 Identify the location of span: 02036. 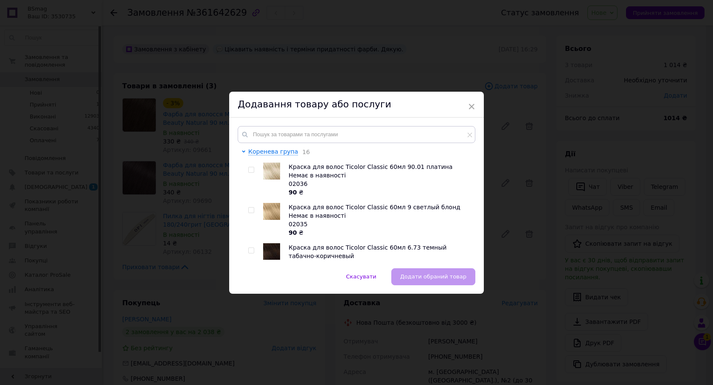
(298, 184).